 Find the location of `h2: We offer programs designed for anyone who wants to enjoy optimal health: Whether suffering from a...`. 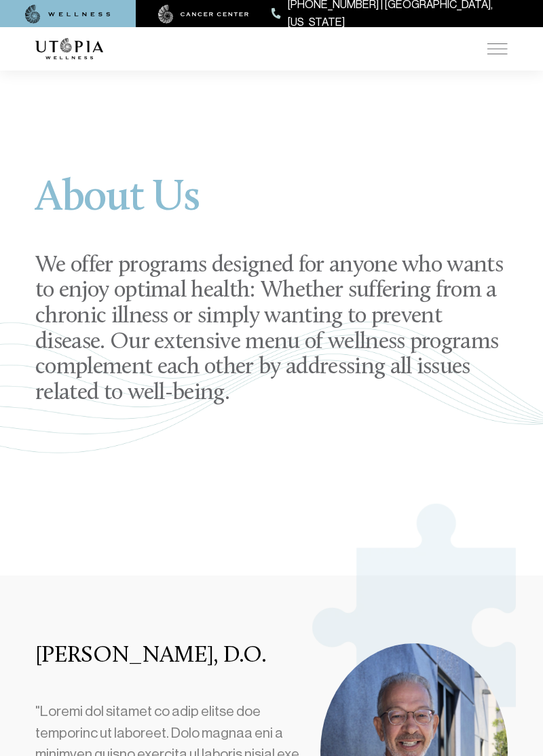

h2: We offer programs designed for anyone who wants to enjoy optimal health: Whether suffering from a... is located at coordinates (272, 330).